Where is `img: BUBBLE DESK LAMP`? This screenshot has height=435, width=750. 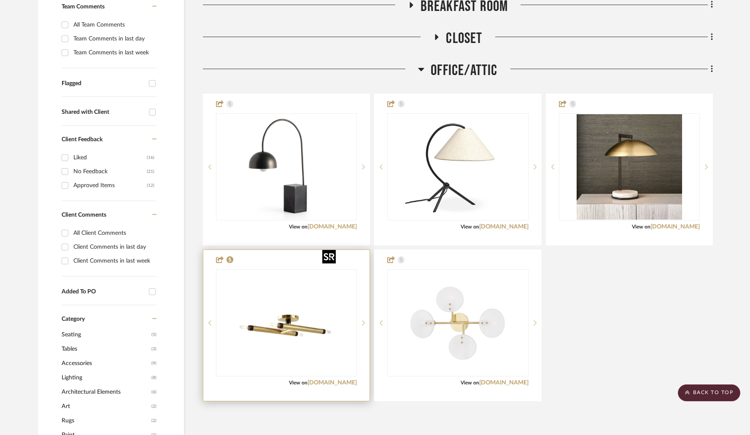 img: BUBBLE DESK LAMP is located at coordinates (630, 167).